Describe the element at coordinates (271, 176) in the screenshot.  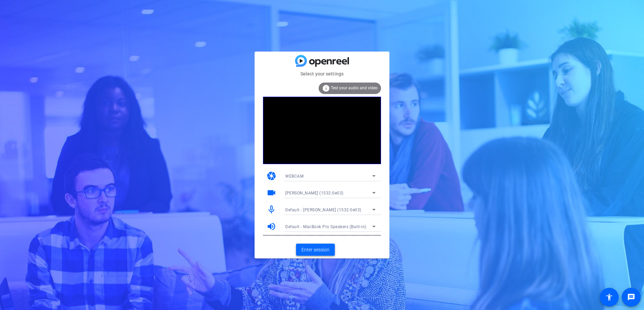
I see `mat-icon: camera` at that location.